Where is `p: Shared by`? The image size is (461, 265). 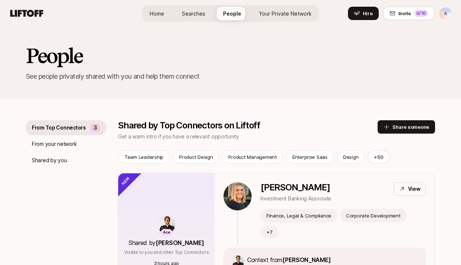
p: Shared by is located at coordinates (166, 242).